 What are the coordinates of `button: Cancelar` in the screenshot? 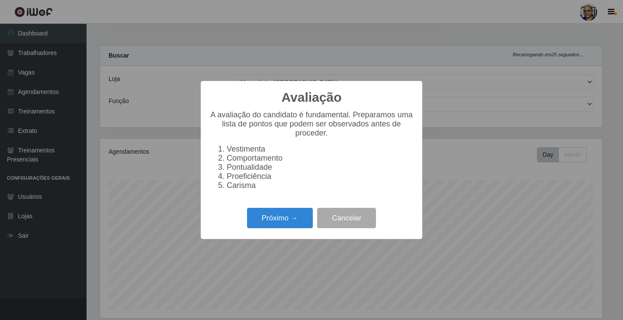 It's located at (346, 217).